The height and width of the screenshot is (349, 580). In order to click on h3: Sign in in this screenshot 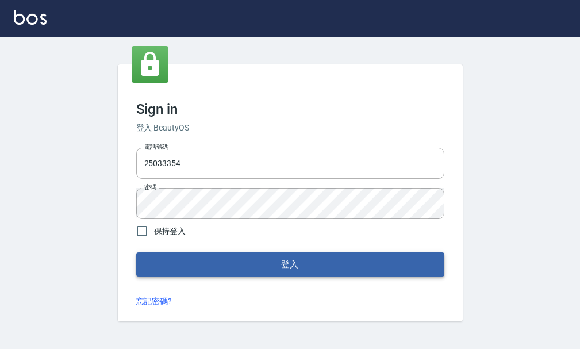, I will do `click(290, 109)`.